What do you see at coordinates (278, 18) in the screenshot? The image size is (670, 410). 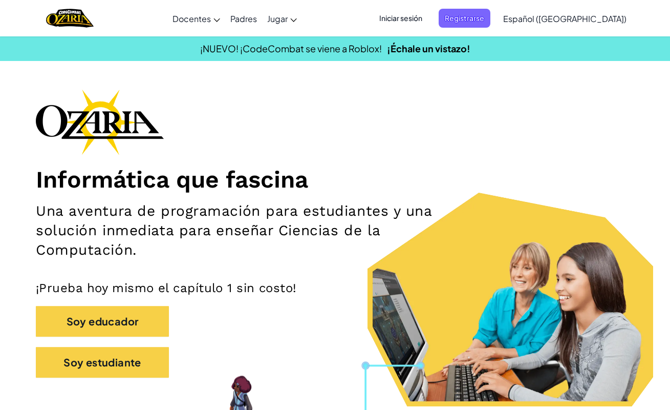 I see `span: Jugar` at bounding box center [278, 18].